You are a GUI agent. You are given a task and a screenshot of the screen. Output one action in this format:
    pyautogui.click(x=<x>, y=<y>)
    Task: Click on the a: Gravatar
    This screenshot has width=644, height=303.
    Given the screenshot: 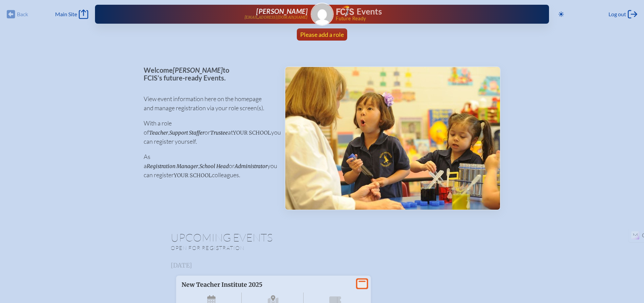 What is the action you would take?
    pyautogui.click(x=322, y=14)
    